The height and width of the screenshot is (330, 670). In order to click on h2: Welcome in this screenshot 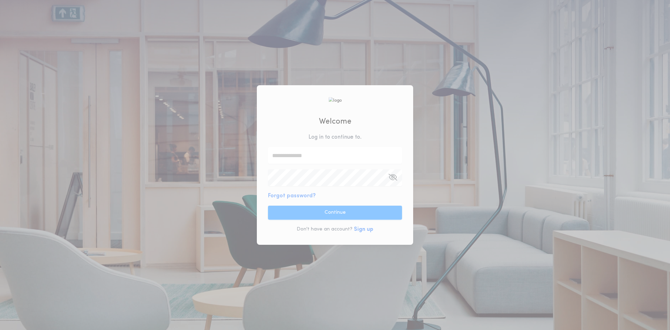, I will do `click(335, 121)`.